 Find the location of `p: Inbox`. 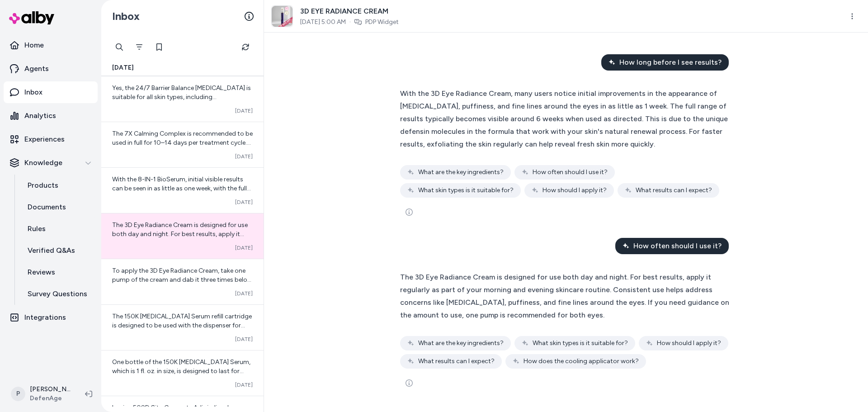

p: Inbox is located at coordinates (33, 93).